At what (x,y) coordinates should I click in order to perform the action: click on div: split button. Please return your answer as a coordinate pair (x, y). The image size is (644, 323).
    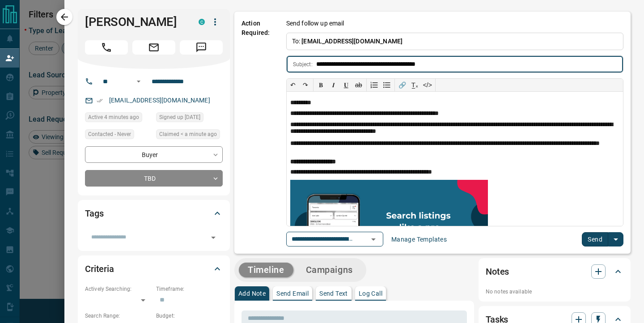
    Looking at the image, I should click on (603, 240).